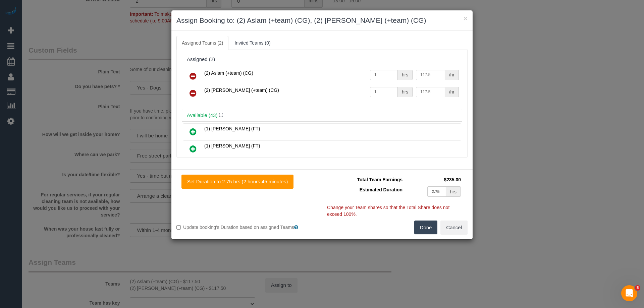 The width and height of the screenshot is (644, 308). What do you see at coordinates (252, 43) in the screenshot?
I see `a: Invited Teams (0)` at bounding box center [252, 43].